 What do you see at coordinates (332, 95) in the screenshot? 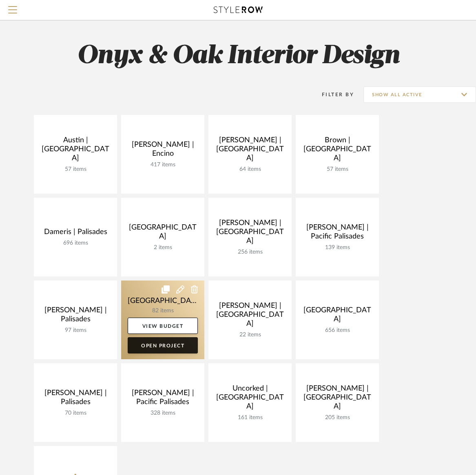
I see `div: Filter By` at bounding box center [332, 95].